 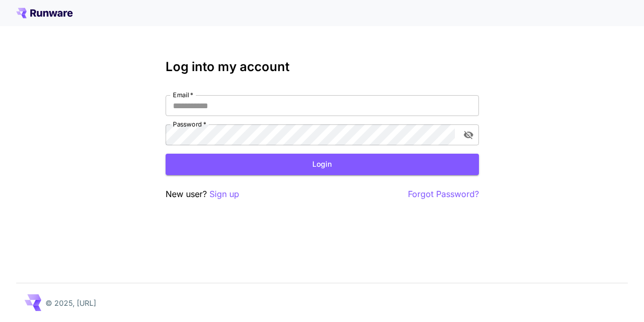 What do you see at coordinates (443, 194) in the screenshot?
I see `button: Forgot Password?` at bounding box center [443, 194].